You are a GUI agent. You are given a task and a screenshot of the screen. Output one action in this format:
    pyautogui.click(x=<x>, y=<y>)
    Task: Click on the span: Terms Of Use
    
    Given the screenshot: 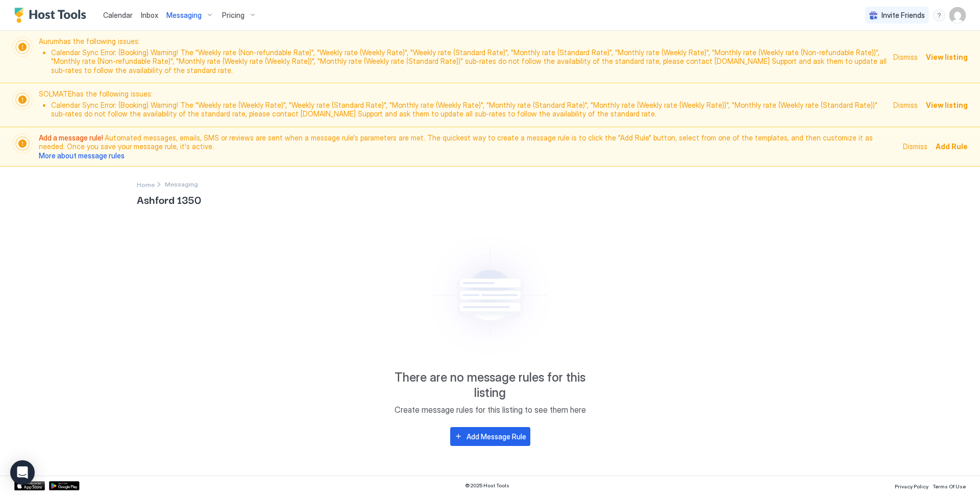 What is the action you would take?
    pyautogui.click(x=949, y=486)
    